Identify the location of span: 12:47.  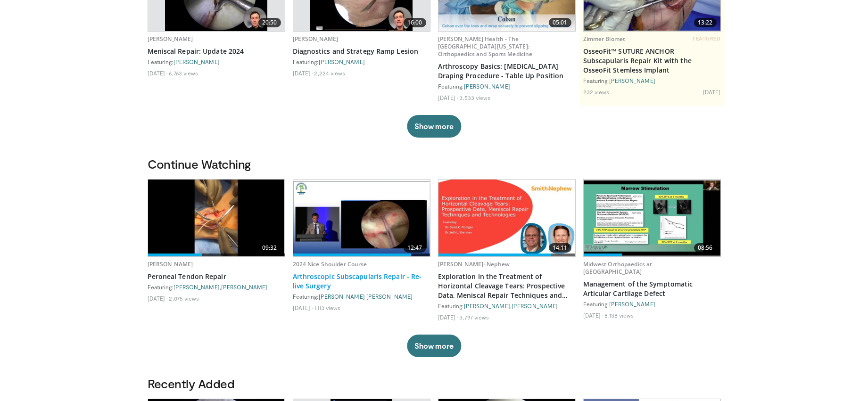
(415, 248).